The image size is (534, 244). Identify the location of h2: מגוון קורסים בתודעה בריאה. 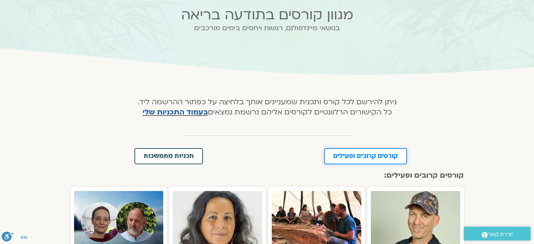
(267, 15).